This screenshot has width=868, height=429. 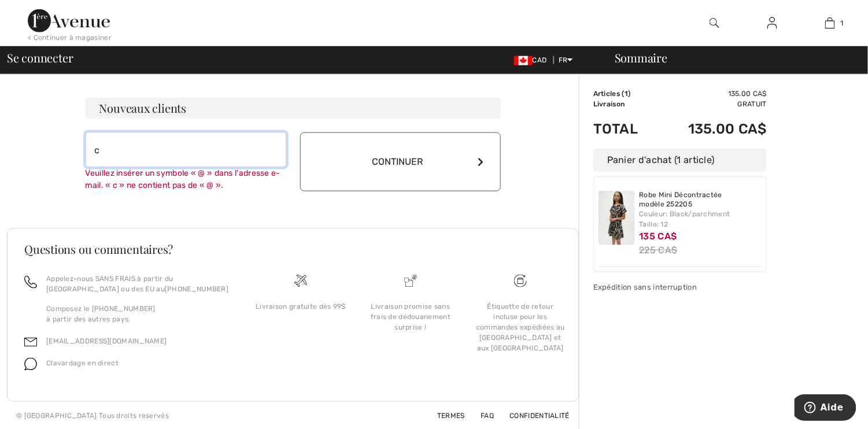 What do you see at coordinates (444, 416) in the screenshot?
I see `a: Termes` at bounding box center [444, 416].